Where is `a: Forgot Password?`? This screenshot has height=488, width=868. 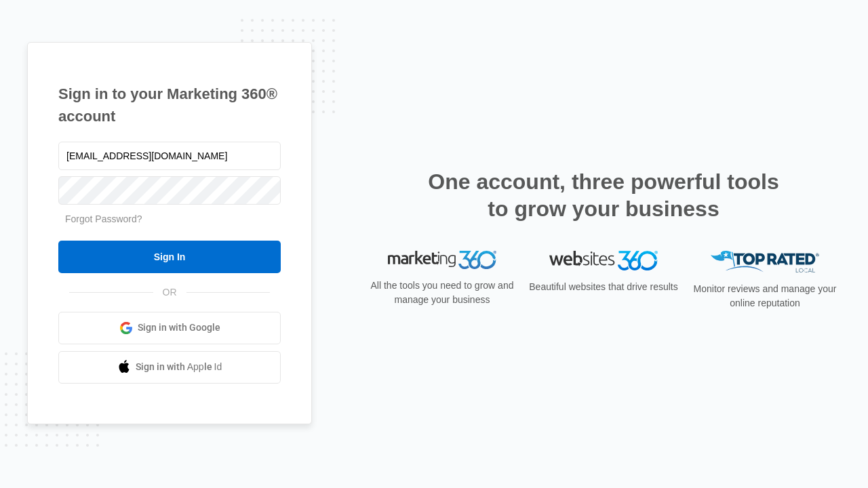 a: Forgot Password? is located at coordinates (104, 219).